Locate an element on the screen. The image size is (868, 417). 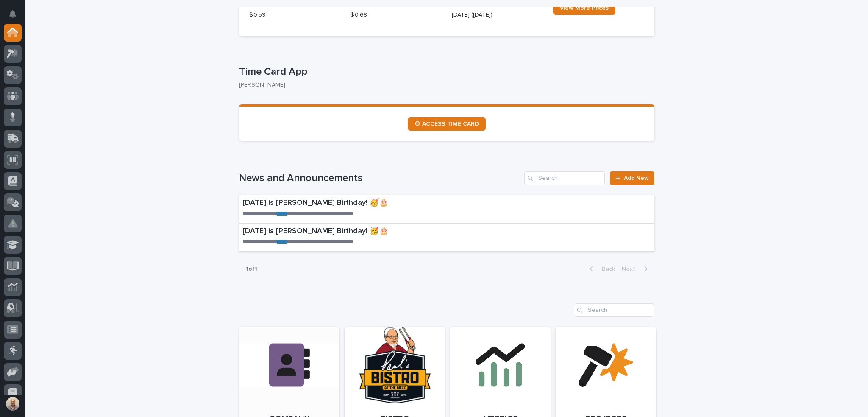
h1: News and Announcements is located at coordinates (380, 178).